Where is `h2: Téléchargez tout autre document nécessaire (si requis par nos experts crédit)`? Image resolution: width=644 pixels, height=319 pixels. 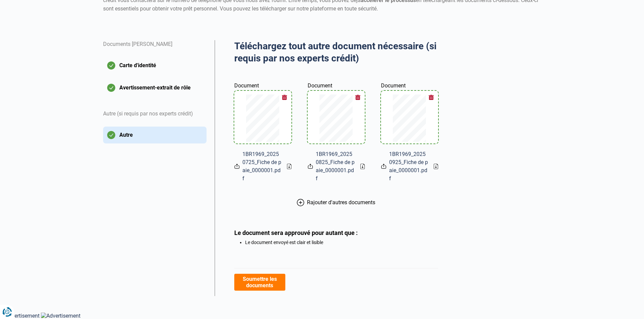
h2: Téléchargez tout autre document nécessaire (si requis par nos experts crédit) is located at coordinates (336, 53).